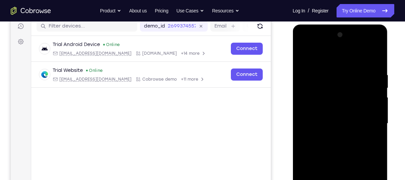 Image resolution: width=405 pixels, height=180 pixels. What do you see at coordinates (161, 11) in the screenshot?
I see `a: Pricing` at bounding box center [161, 11].